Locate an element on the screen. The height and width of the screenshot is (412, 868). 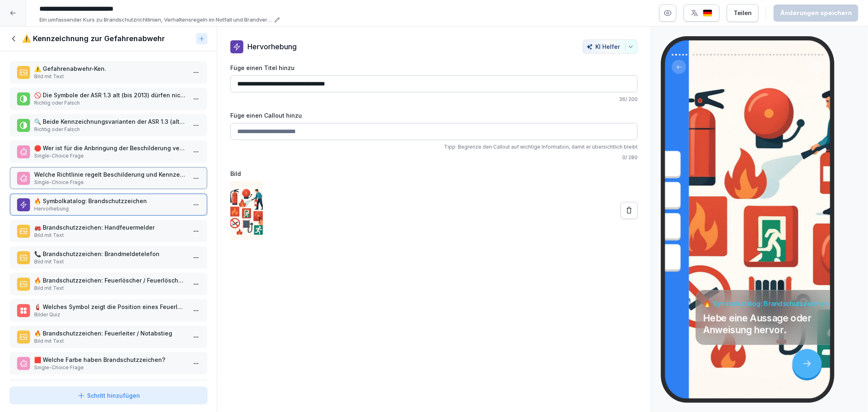
div: KI Helfer is located at coordinates (610, 46).